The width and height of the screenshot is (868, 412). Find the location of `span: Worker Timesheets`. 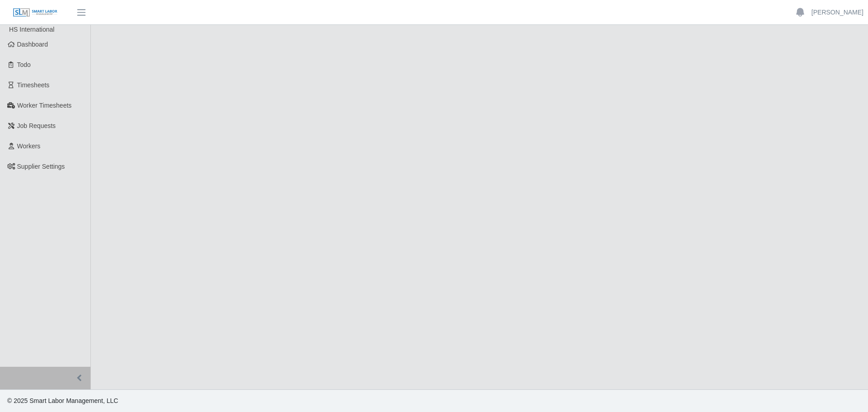

span: Worker Timesheets is located at coordinates (45, 105).